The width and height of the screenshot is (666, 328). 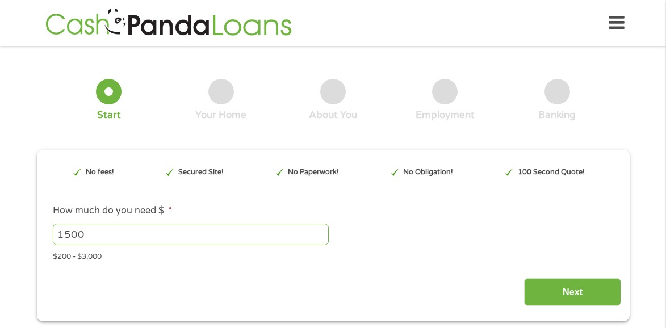 I want to click on p: 100 Second Quote!, so click(x=551, y=172).